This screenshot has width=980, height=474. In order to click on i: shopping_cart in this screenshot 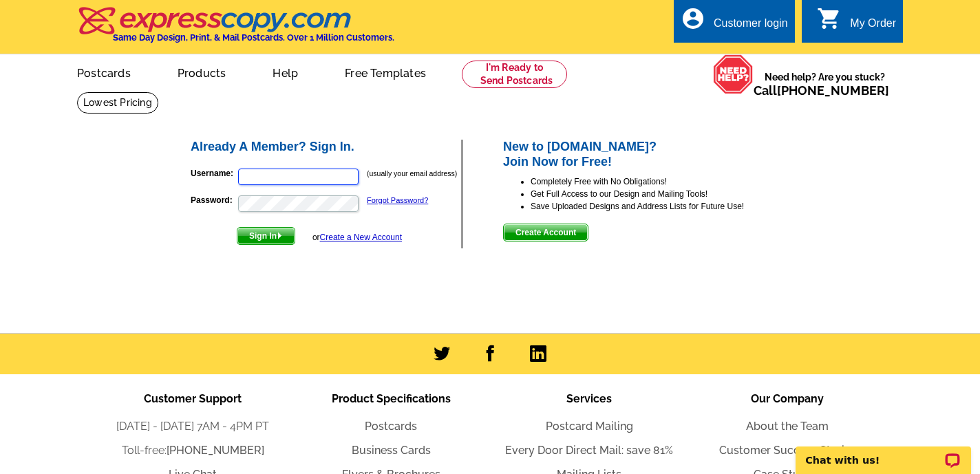, I will do `click(830, 19)`.